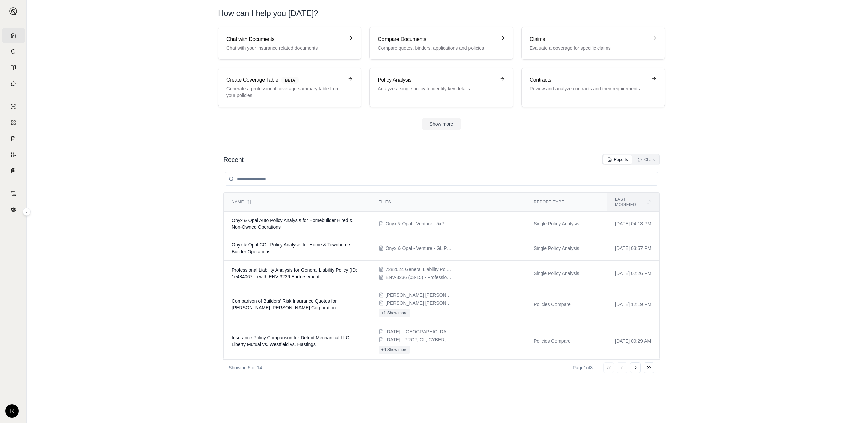 The width and height of the screenshot is (856, 423). Describe the element at coordinates (13, 35) in the screenshot. I see `a: Home` at that location.